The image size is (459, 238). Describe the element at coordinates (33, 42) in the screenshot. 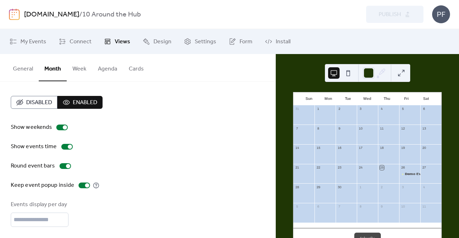

I see `span: My Events` at that location.